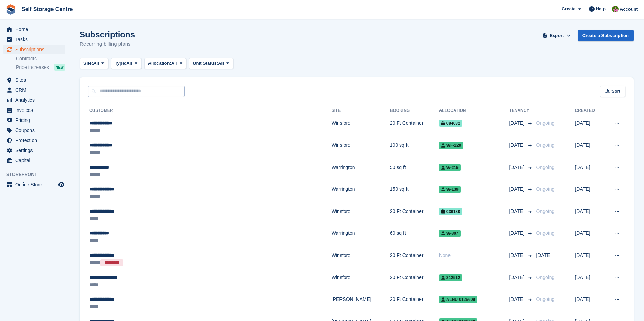 Image resolution: width=644 pixels, height=321 pixels. Describe the element at coordinates (126, 63) in the screenshot. I see `button: Type: All` at that location.